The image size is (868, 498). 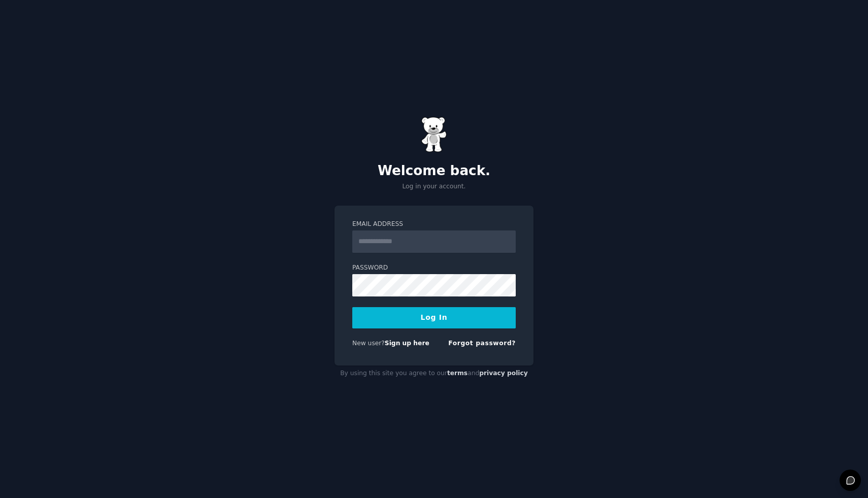 What do you see at coordinates (368, 343) in the screenshot?
I see `span: New user?` at bounding box center [368, 343].